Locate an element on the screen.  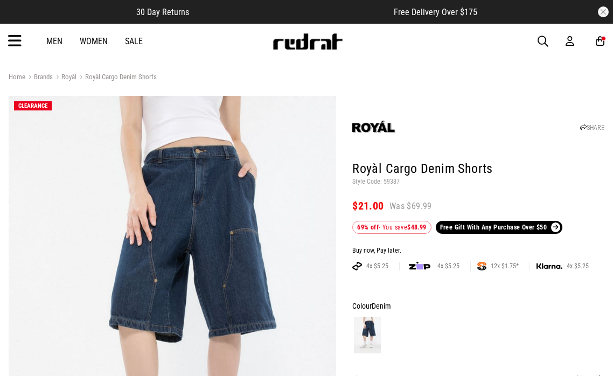
span: Denim is located at coordinates (381, 306).